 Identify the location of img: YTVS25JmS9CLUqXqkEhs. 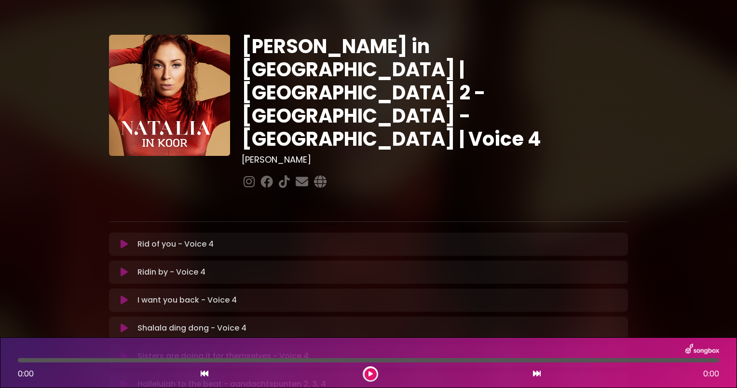
(169, 95).